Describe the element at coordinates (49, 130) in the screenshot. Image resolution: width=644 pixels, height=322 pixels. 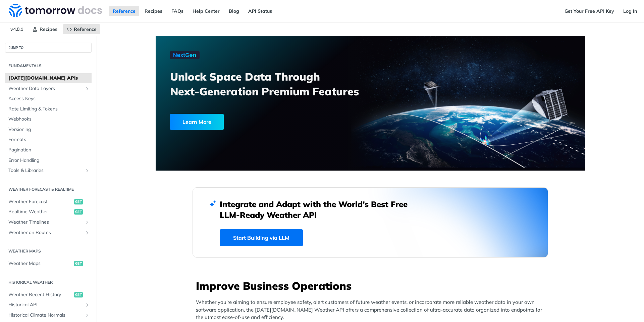
I see `span: Versioning` at that location.